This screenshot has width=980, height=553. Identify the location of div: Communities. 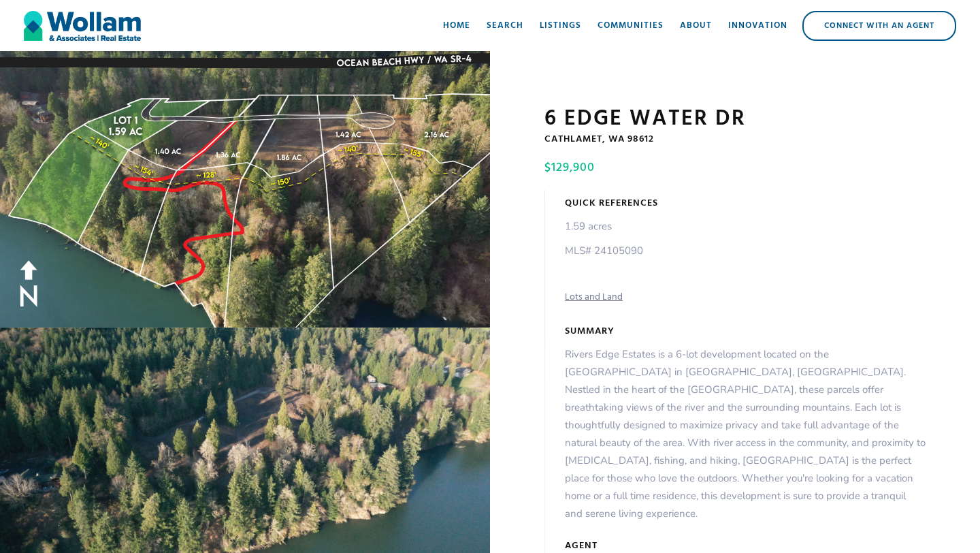
(630, 26).